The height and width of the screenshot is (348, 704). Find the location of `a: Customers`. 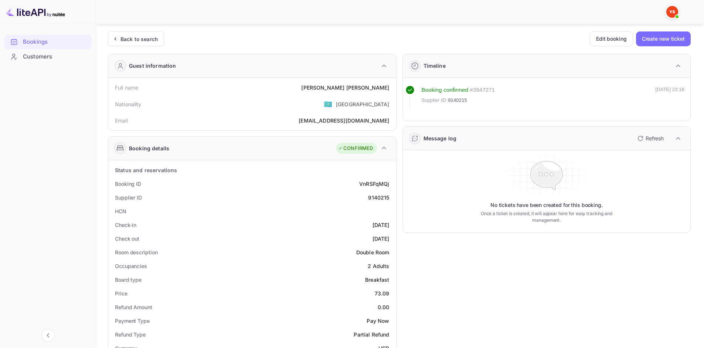

a: Customers is located at coordinates (48, 56).